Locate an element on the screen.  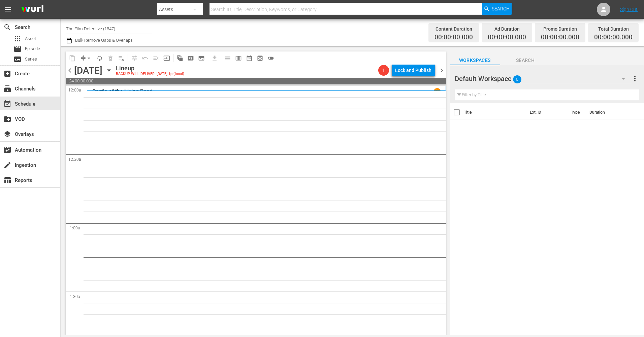
span: calendar_view_week_outlined is located at coordinates (239, 58).